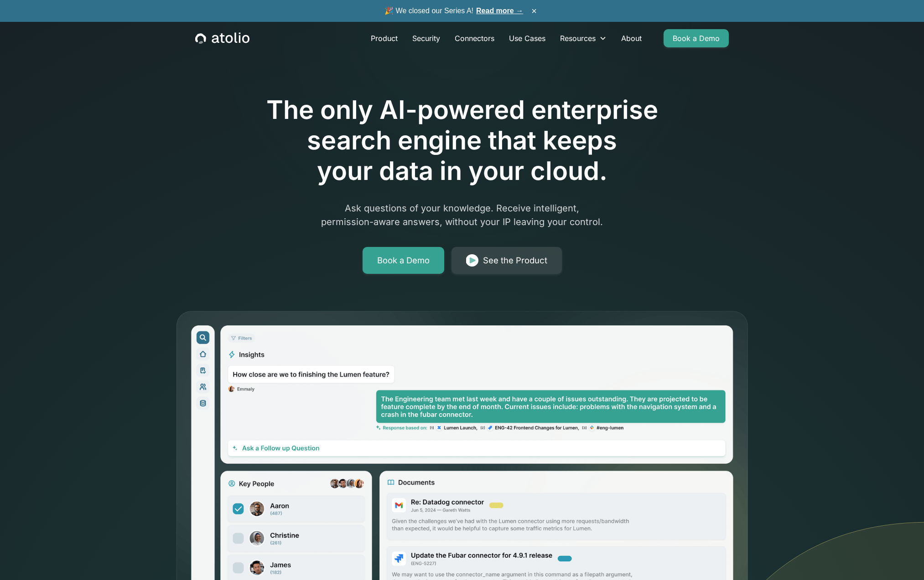  Describe the element at coordinates (515, 261) in the screenshot. I see `div: See the Product` at that location.